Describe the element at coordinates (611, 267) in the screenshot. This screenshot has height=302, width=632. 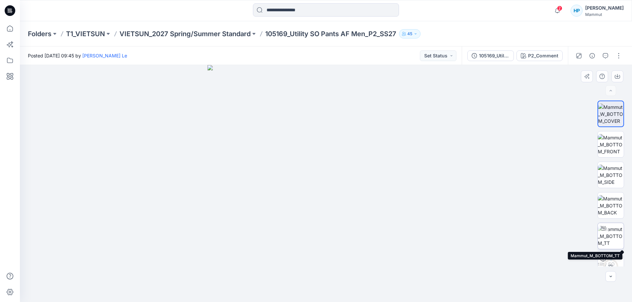
I see `img: 105169_Utility SO Pants AF Men_P2_SS27 P2_Comment` at that location.